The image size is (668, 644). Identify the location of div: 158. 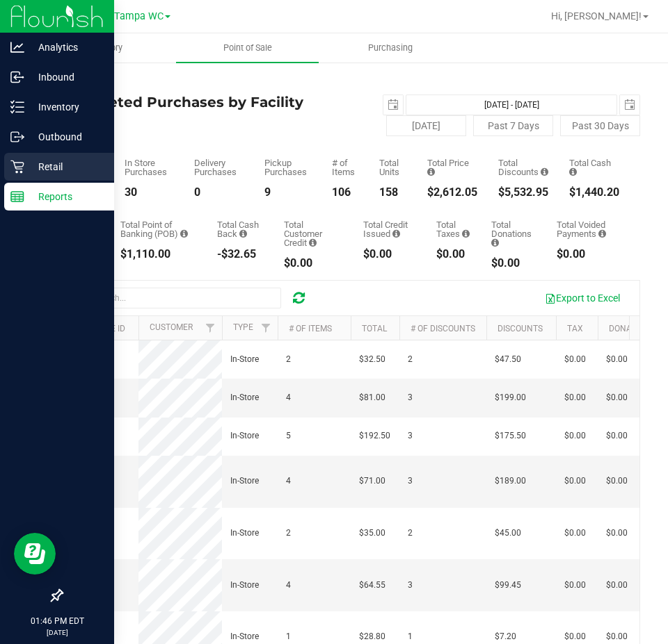
(393, 192).